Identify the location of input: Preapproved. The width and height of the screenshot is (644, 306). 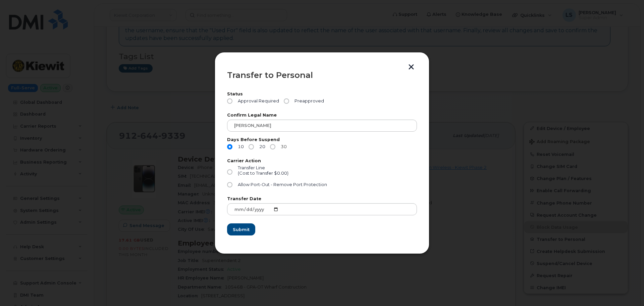
(287, 101).